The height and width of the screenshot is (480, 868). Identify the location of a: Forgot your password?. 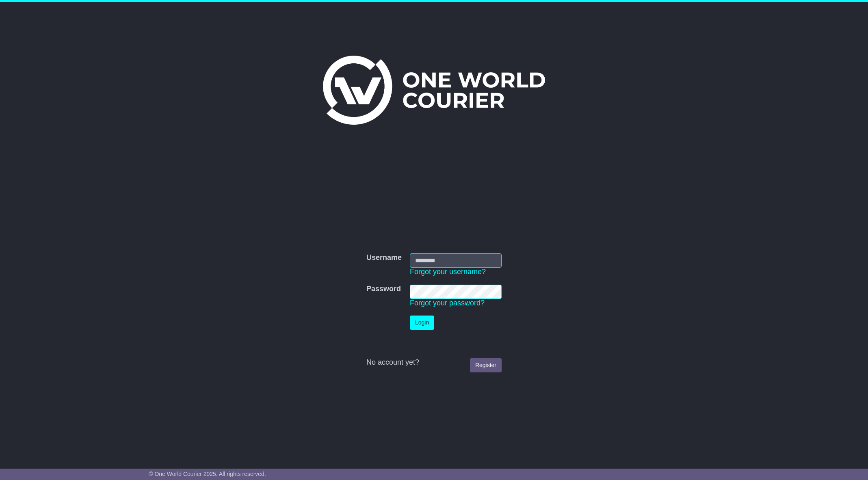
(447, 303).